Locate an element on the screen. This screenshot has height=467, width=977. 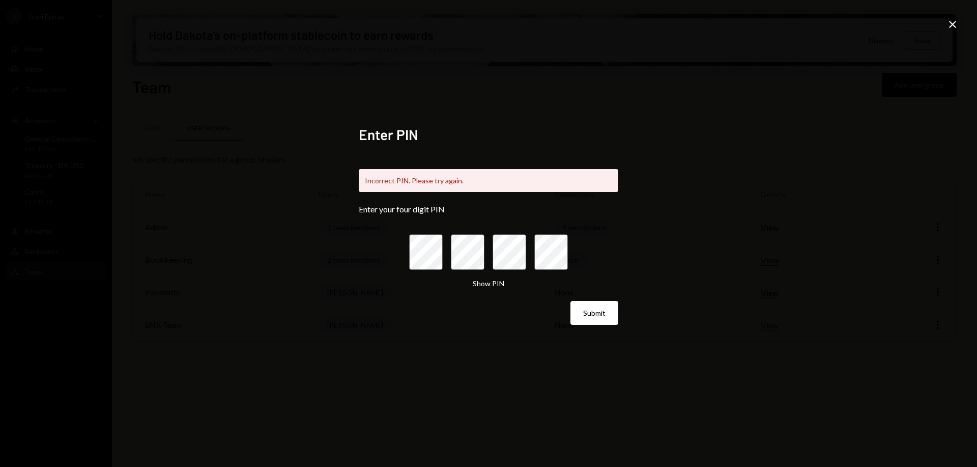
input: pin code 3 of 4 is located at coordinates (509, 252).